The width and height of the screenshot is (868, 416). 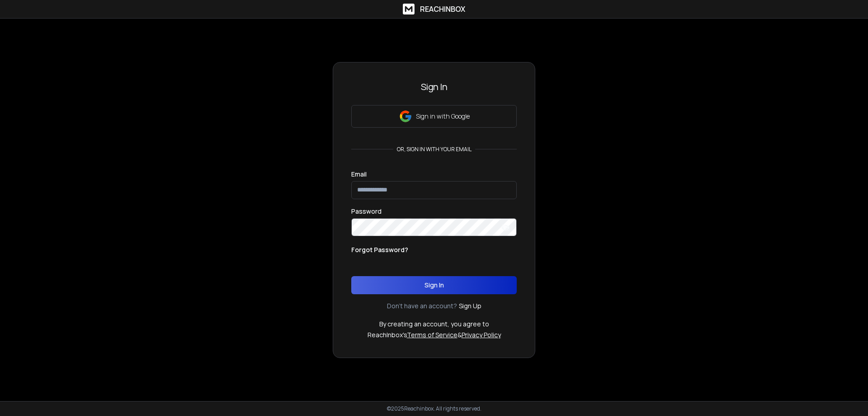 I want to click on p: or, sign in with your email, so click(x=434, y=149).